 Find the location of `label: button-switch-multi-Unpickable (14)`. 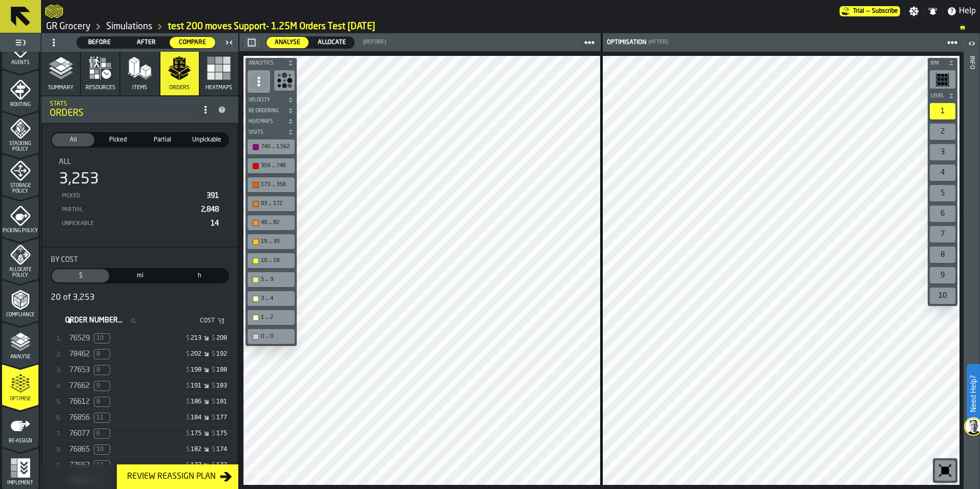

label: button-switch-multi-Unpickable (14) is located at coordinates (207, 140).